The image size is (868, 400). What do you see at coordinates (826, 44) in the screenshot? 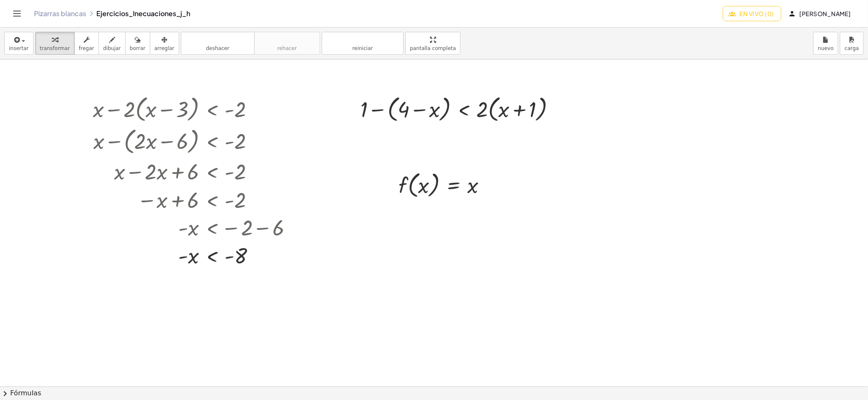
I see `button: nuevo` at bounding box center [826, 44].